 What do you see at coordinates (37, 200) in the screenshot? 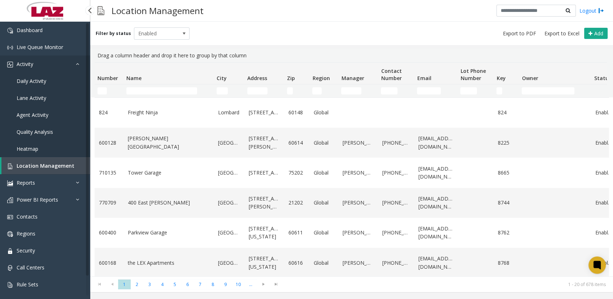
I see `span: Power BI Reports` at bounding box center [37, 200].